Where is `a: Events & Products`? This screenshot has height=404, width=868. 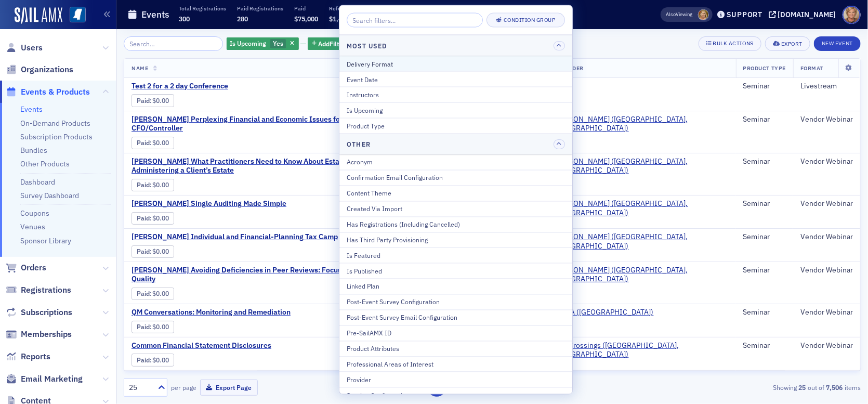 a: Events & Products is located at coordinates (48, 92).